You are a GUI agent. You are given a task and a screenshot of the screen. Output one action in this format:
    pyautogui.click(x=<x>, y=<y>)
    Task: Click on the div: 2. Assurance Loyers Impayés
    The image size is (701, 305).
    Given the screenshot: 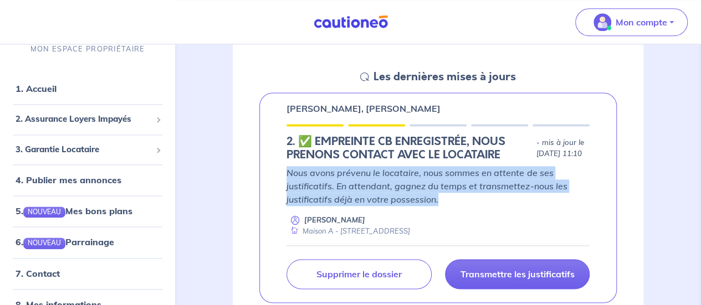 What is the action you would take?
    pyautogui.click(x=88, y=119)
    